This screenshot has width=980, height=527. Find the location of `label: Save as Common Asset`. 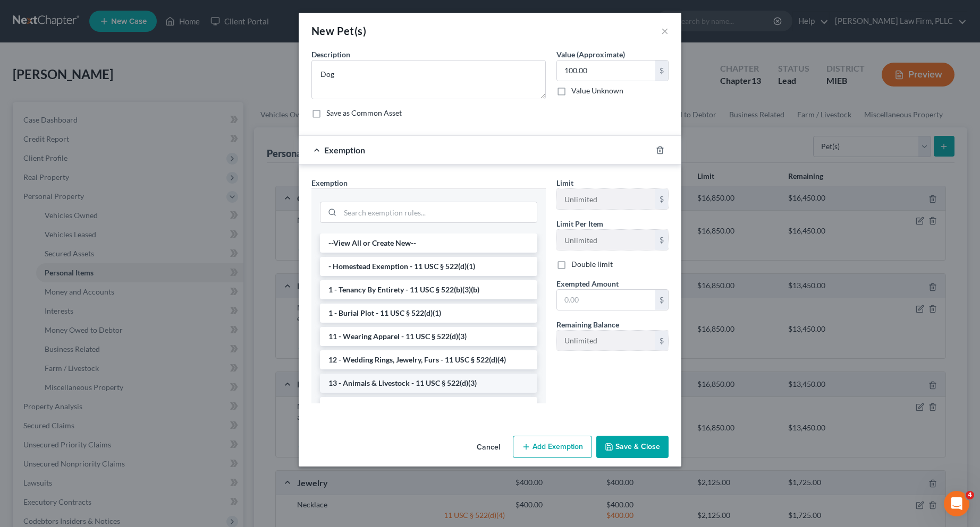

label: Save as Common Asset is located at coordinates (364, 114).